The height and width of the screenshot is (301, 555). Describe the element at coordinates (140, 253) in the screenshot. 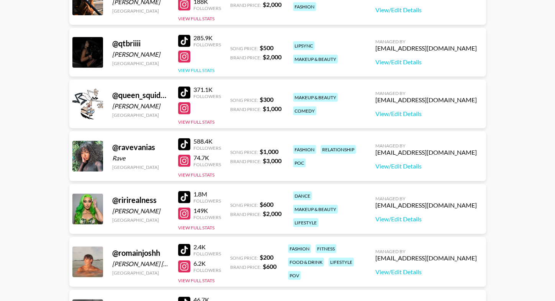

I see `div: @ romainjoshh` at that location.